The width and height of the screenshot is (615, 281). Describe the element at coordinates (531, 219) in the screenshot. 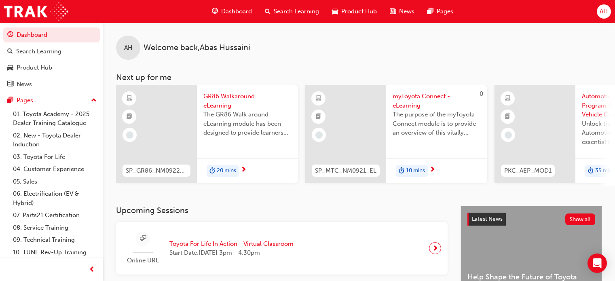

I see `a: Latest NewsShow all` at that location.